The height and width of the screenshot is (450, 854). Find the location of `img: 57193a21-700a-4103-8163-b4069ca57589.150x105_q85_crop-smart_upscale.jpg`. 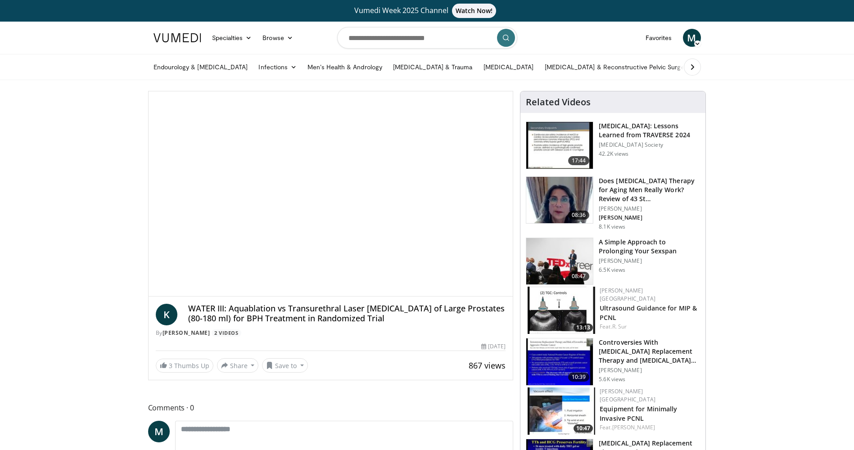

img: 57193a21-700a-4103-8163-b4069ca57589.150x105_q85_crop-smart_upscale.jpg is located at coordinates (561, 411).